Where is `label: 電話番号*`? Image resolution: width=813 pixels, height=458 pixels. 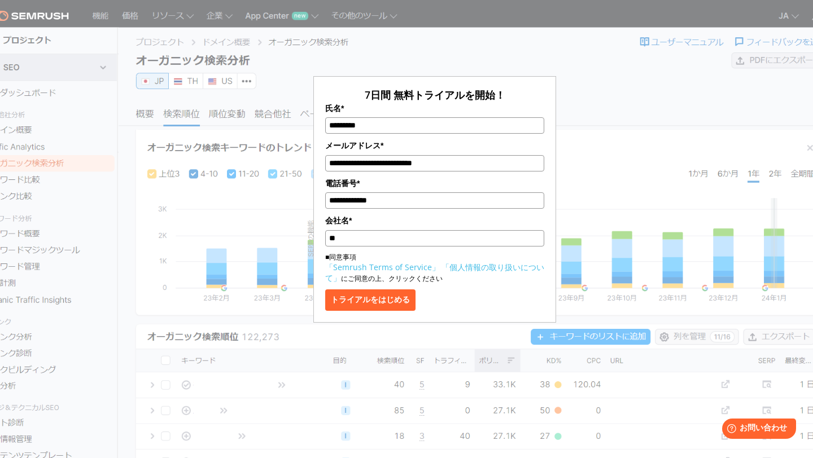 label: 電話番号* is located at coordinates (435, 183).